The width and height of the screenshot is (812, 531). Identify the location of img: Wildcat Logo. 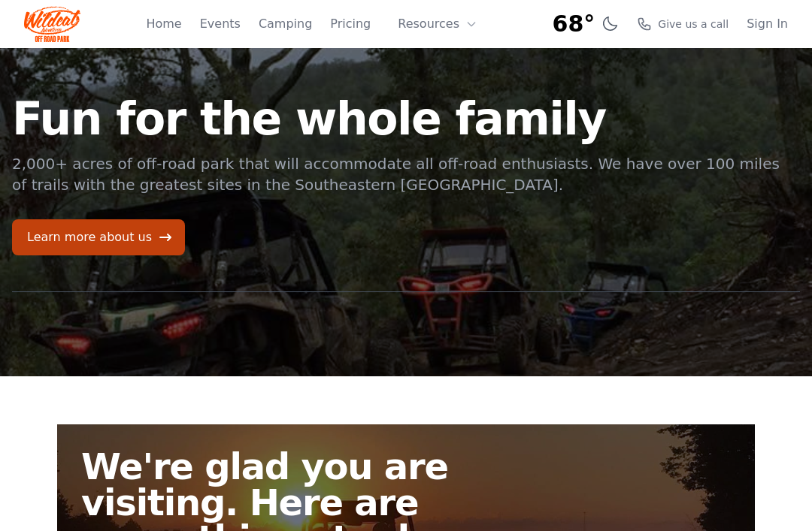
(52, 24).